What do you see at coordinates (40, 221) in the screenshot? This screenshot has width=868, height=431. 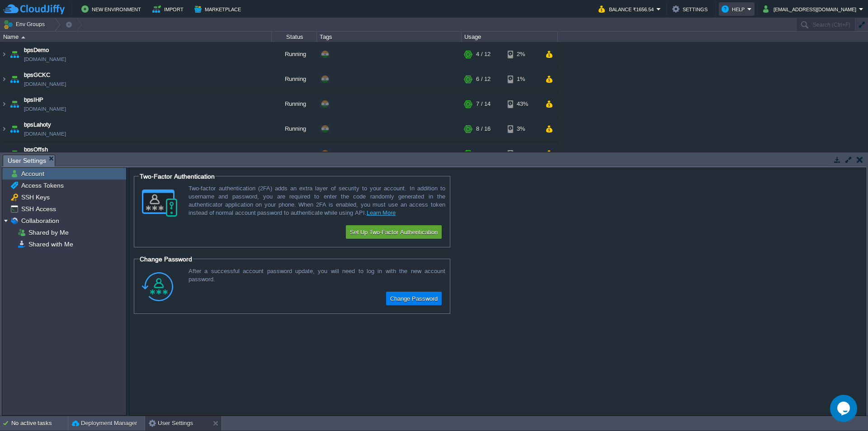 I see `a: Collaboration` at bounding box center [40, 221].